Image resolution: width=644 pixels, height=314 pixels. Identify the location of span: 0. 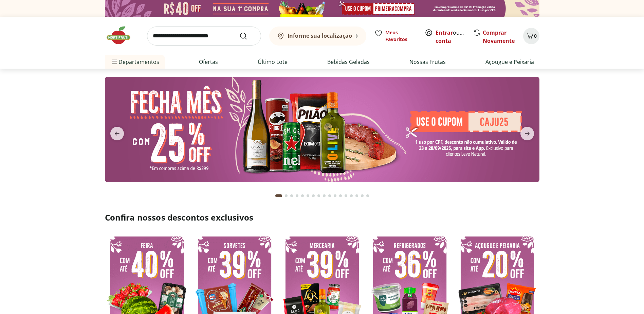
(535, 36).